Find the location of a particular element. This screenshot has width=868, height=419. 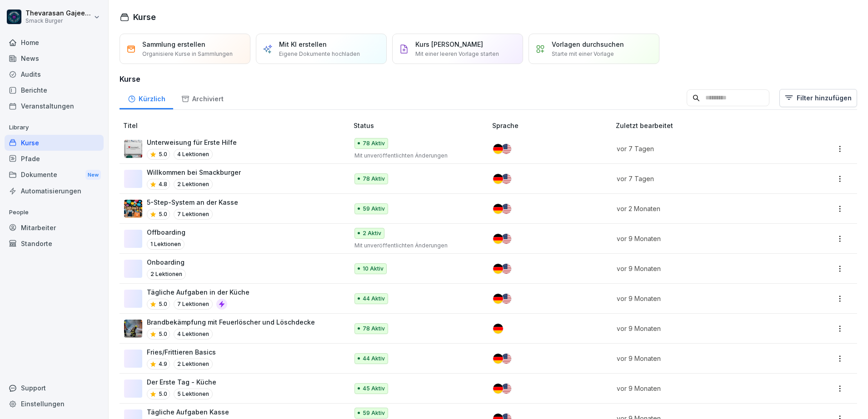

button: Filter hinzufügen is located at coordinates (818, 98).